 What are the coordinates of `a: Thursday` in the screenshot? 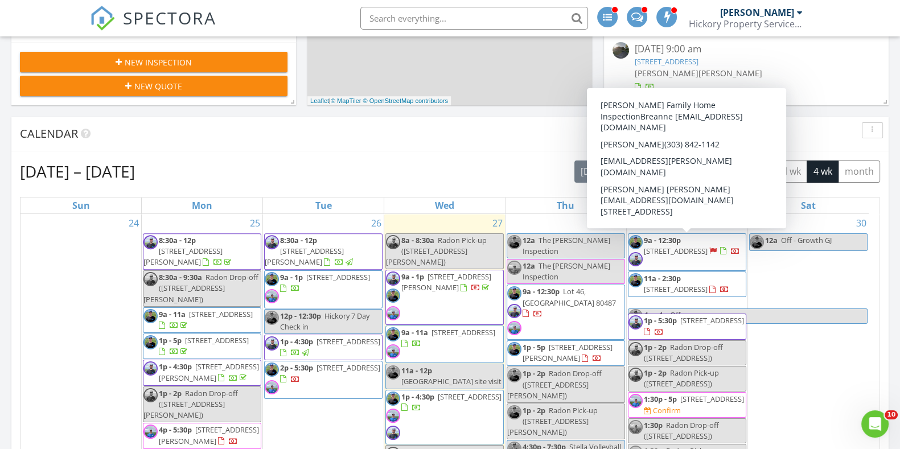 It's located at (565, 205).